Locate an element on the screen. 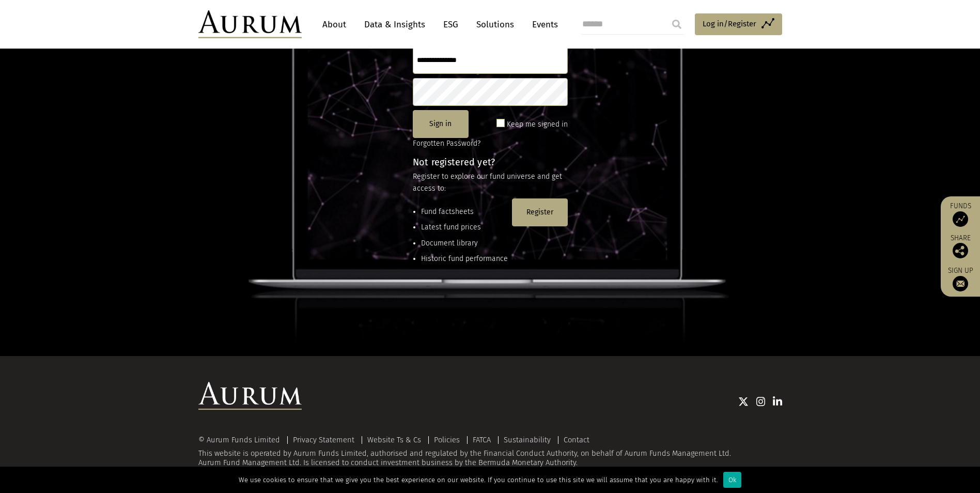  img: Sign up to our newsletter is located at coordinates (960, 284).